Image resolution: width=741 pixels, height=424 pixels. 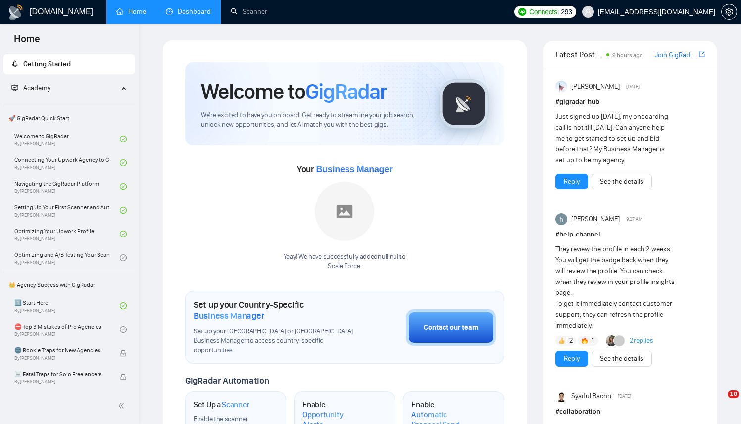 I want to click on h1: Set up your Country-Specific, so click(x=275, y=310).